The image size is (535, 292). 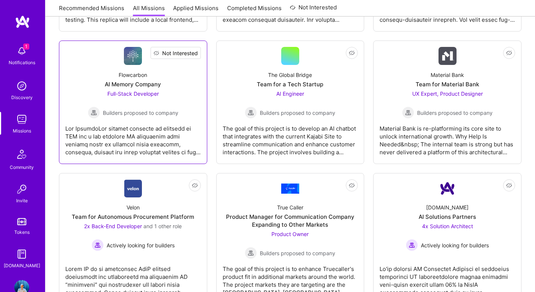 What do you see at coordinates (133, 137) in the screenshot?
I see `div: Lor IpsumdoLor sitamet consecte ad elitsedd ei TEM inc u lab etdolore MA aliquaenim admi veniamq ...` at bounding box center [133, 137].